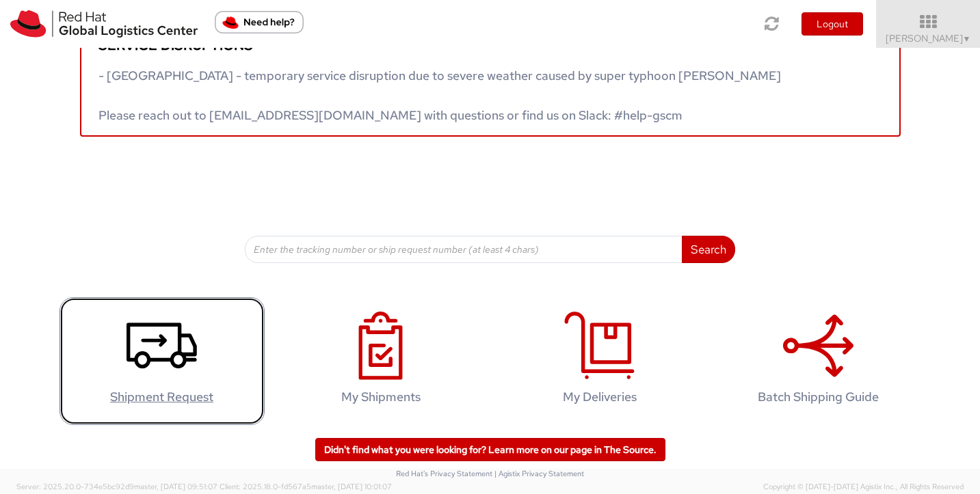 This screenshot has height=494, width=980. Describe the element at coordinates (490, 450) in the screenshot. I see `a: Didn't find what you were looking for? Learn more on our page in The Source.` at that location.